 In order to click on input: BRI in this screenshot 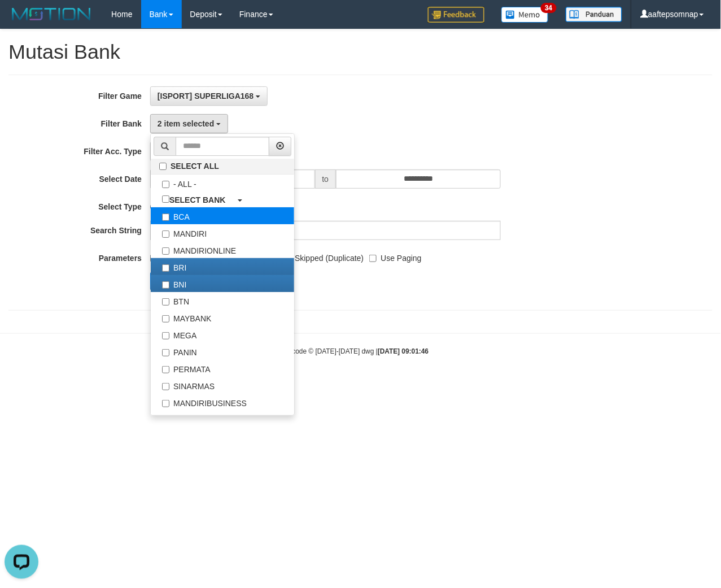, I will do `click(165, 268)`.